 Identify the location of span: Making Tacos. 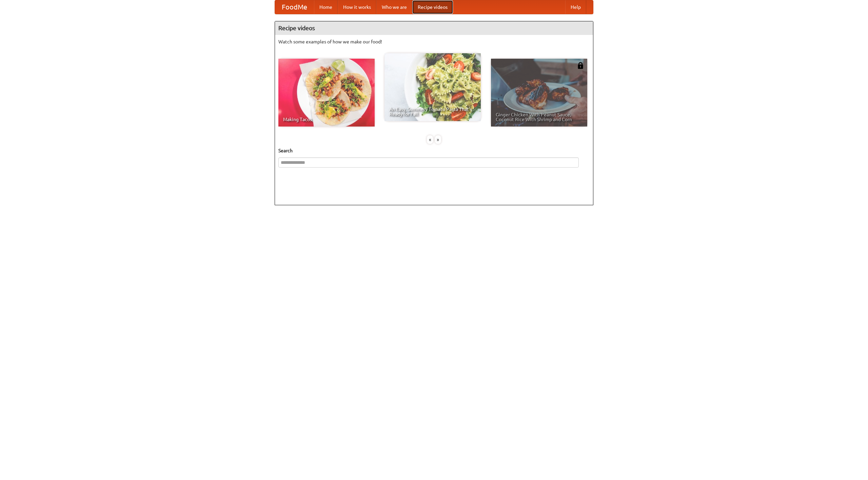
(327, 119).